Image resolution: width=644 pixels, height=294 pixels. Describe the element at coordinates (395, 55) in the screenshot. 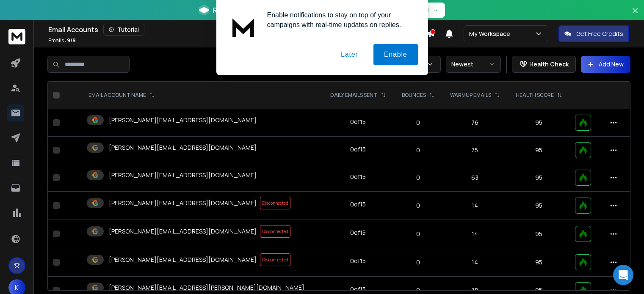

I see `button: Enable` at that location.